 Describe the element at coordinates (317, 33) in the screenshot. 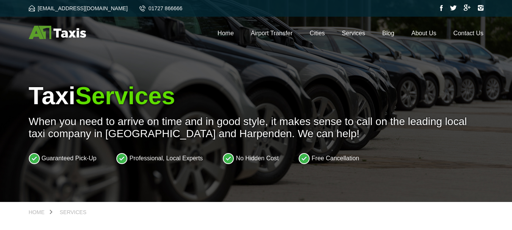

I see `a: Cities` at that location.